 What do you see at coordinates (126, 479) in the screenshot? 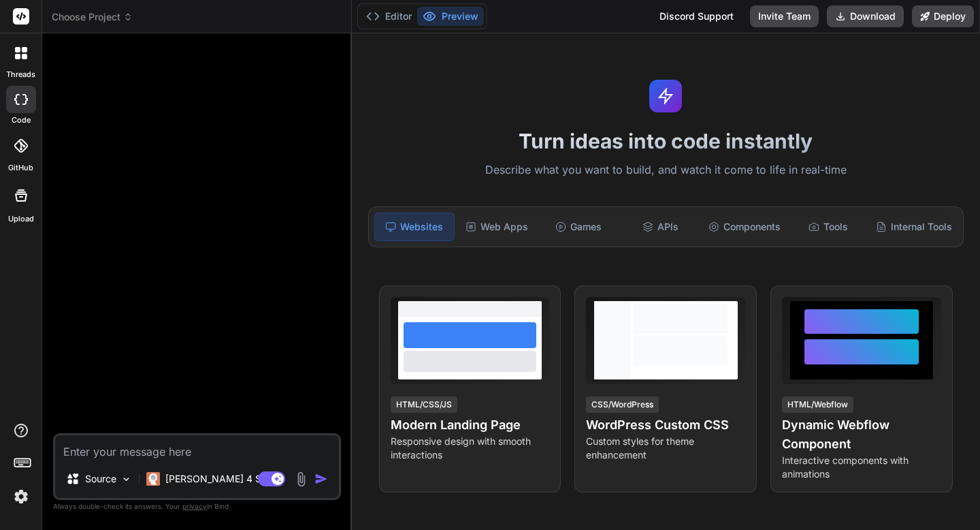
I see `img: Pick Models` at bounding box center [126, 479].